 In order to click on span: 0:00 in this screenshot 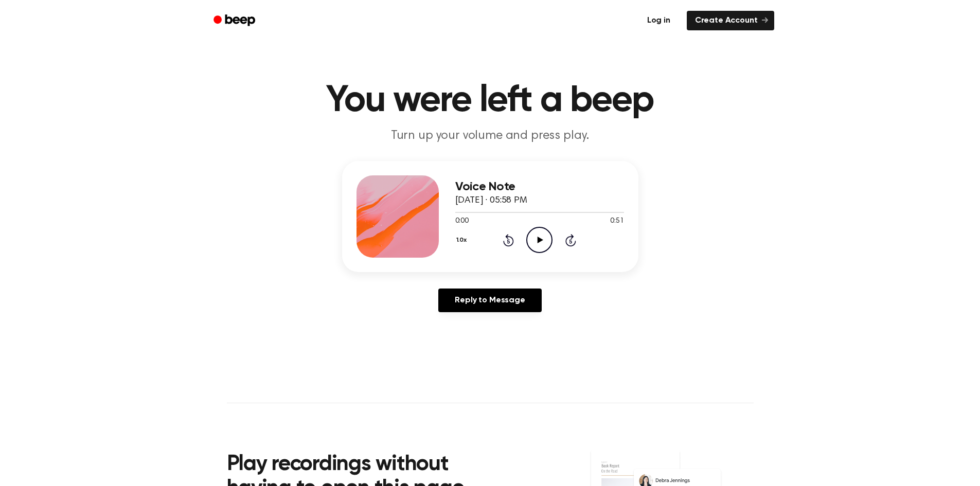, I will do `click(462, 222)`.